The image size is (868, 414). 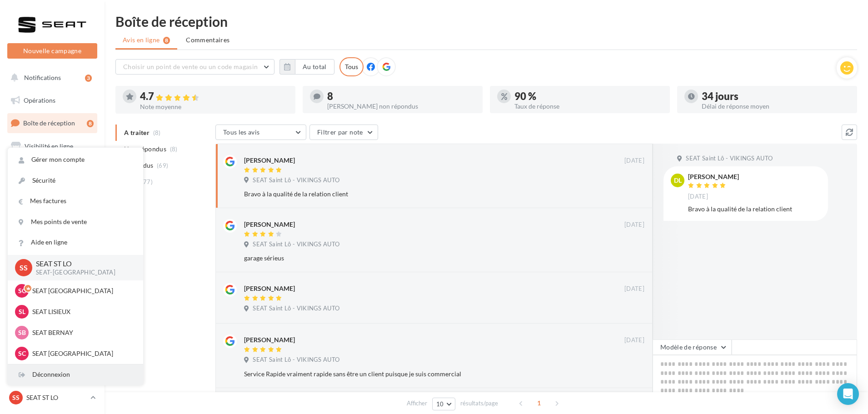 What do you see at coordinates (52, 169) in the screenshot?
I see `a: Campagnes` at bounding box center [52, 169].